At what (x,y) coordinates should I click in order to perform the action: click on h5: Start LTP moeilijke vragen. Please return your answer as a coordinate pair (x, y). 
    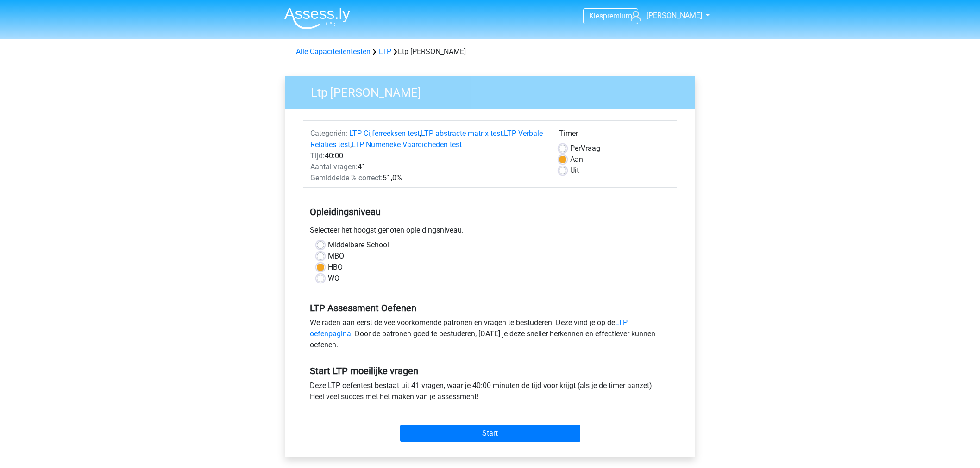
    Looking at the image, I should click on (490, 371).